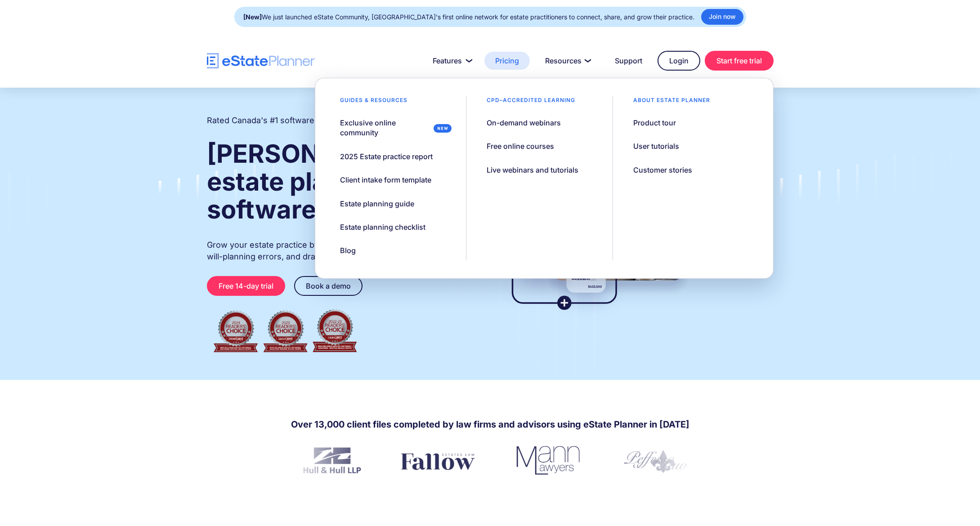 The image size is (980, 526). Describe the element at coordinates (387, 157) in the screenshot. I see `div: 2025 Estate practice report` at that location.